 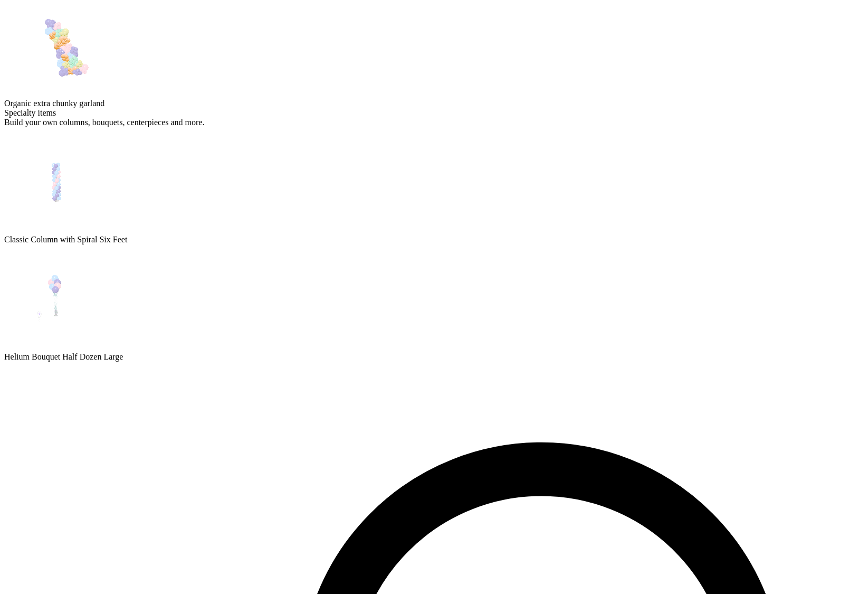 I want to click on div: Specialty items, so click(x=434, y=114).